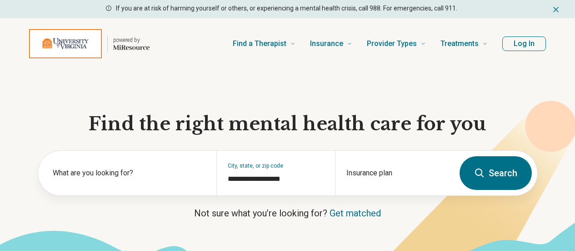 The height and width of the screenshot is (251, 575). I want to click on span: Find a Therapist, so click(260, 44).